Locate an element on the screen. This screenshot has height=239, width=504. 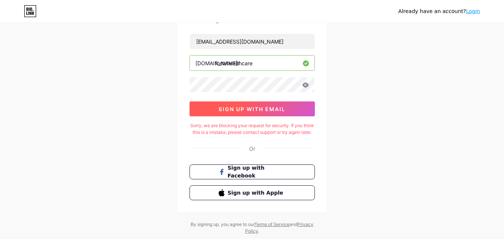
div: By signing up, you agree to our and . is located at coordinates (252, 228).